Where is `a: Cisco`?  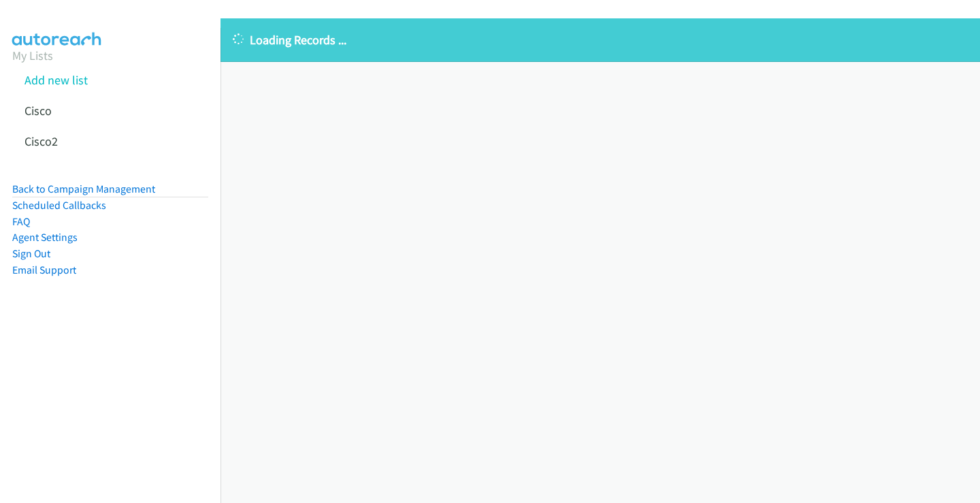
a: Cisco is located at coordinates (38, 110).